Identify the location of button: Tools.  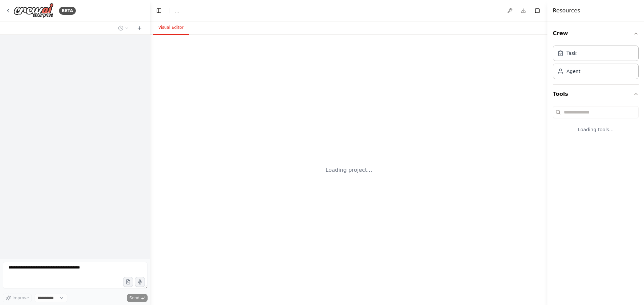
(595, 94).